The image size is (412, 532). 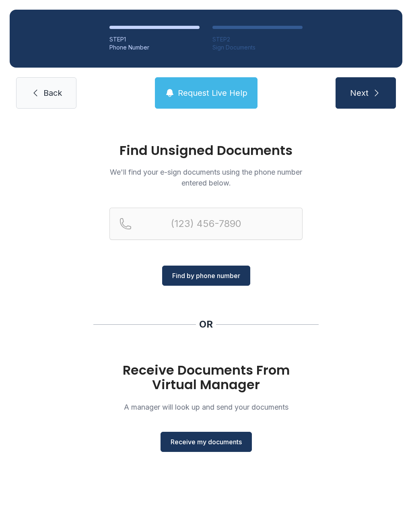 What do you see at coordinates (206, 177) in the screenshot?
I see `p: We'll find your e-sign documents using the phone number entered below.` at bounding box center [206, 177].